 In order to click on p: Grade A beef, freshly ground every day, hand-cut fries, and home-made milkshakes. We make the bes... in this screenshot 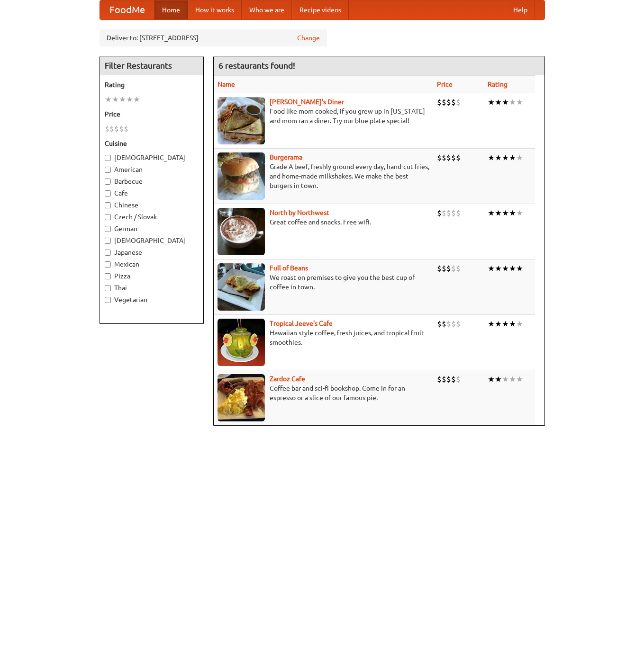, I will do `click(323, 177)`.